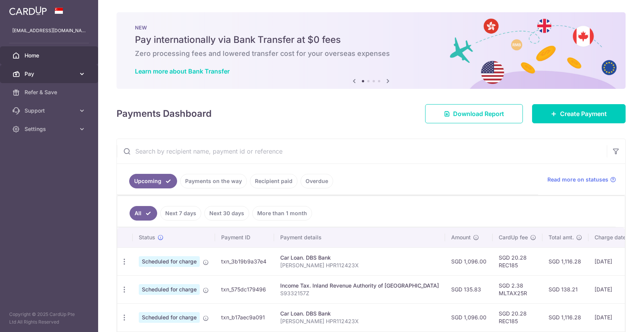  Describe the element at coordinates (371, 28) in the screenshot. I see `p: NEW` at that location.